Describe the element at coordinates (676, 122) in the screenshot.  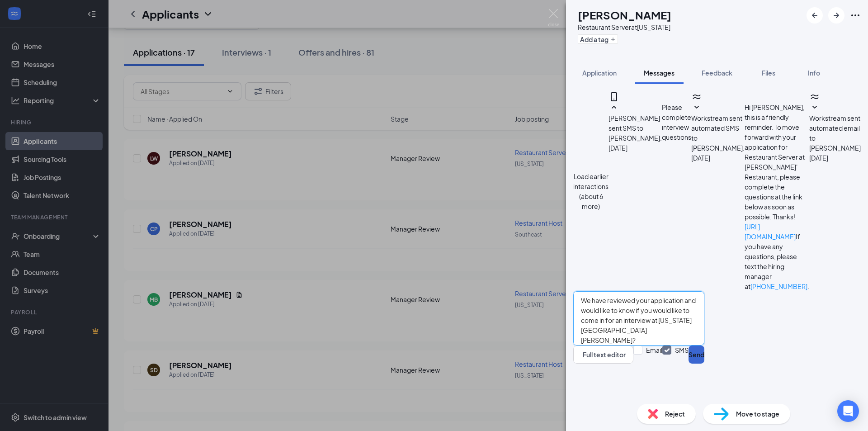
I see `span: Please complete interview questions` at that location.